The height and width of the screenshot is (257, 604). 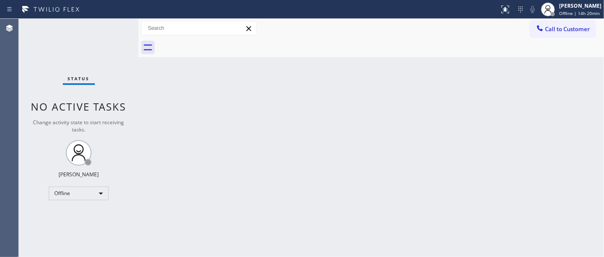 What do you see at coordinates (199, 28) in the screenshot?
I see `input: Search` at bounding box center [199, 28].